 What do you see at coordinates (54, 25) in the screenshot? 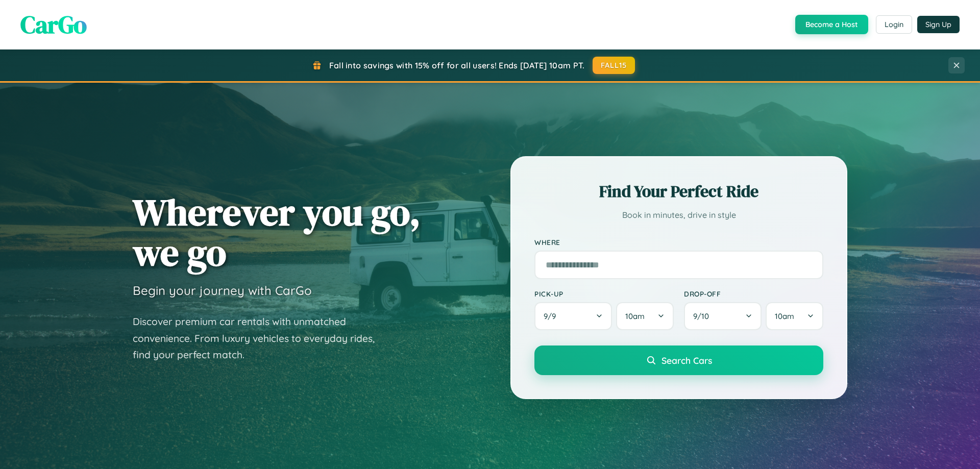
I see `span: CarGo` at bounding box center [54, 25].